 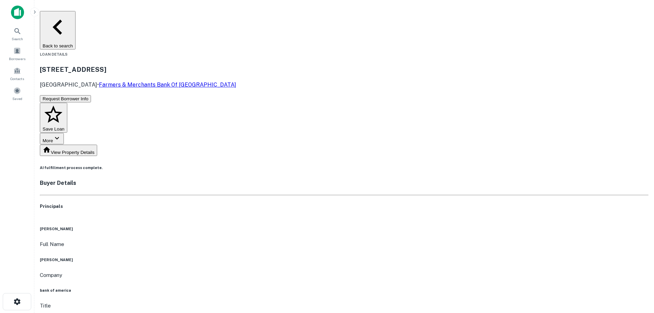 What do you see at coordinates (58, 30) in the screenshot?
I see `button: Back to search` at bounding box center [58, 30].